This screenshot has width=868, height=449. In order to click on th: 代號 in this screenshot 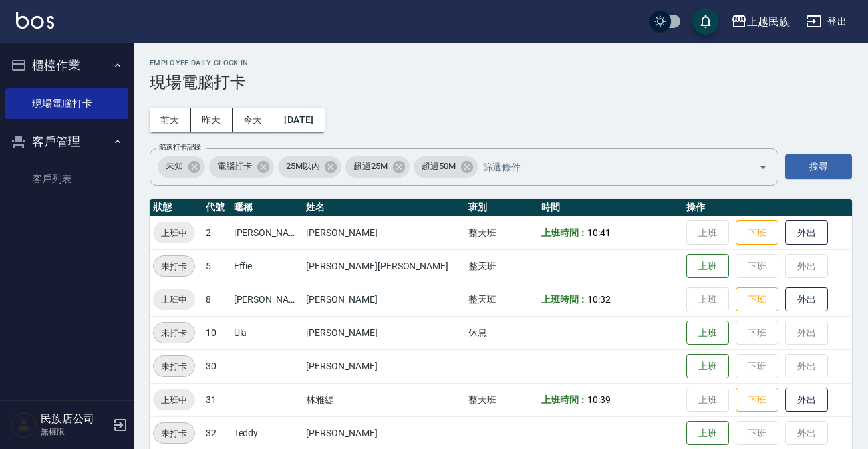, I will do `click(216, 208)`.